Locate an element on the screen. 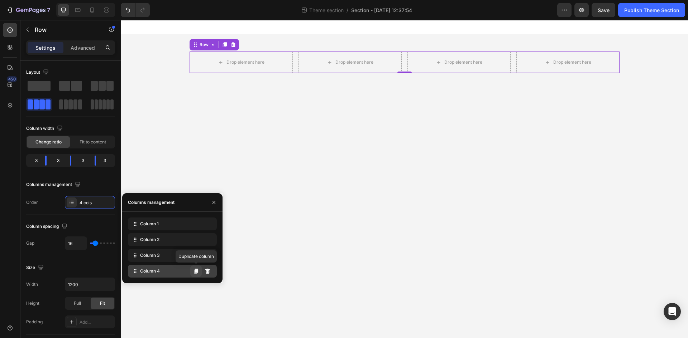 This screenshot has height=338, width=688. button: Save is located at coordinates (603, 10).